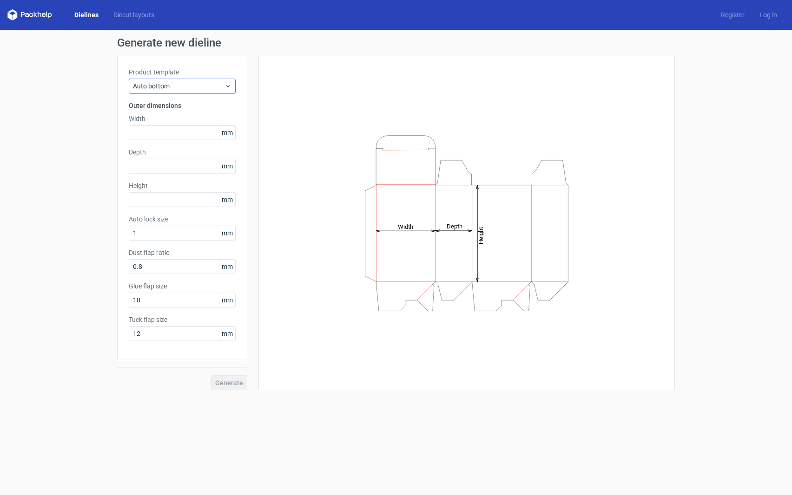 The width and height of the screenshot is (792, 495). What do you see at coordinates (733, 15) in the screenshot?
I see `a: Register` at bounding box center [733, 15].